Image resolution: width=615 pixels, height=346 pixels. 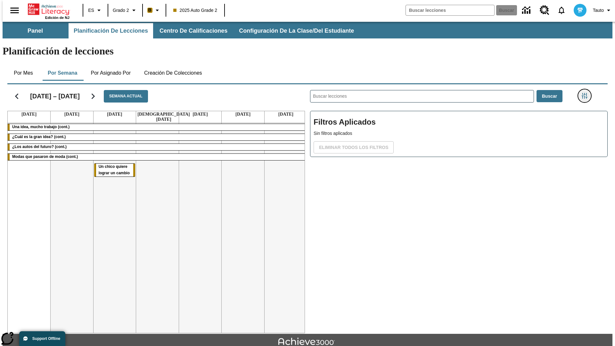 I want to click on span: Modas que pasaron de moda (cont.), so click(x=45, y=157).